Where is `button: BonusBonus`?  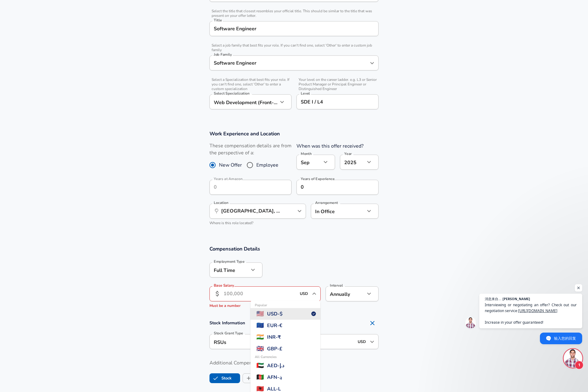
button: BonusBonus is located at coordinates (258, 378).